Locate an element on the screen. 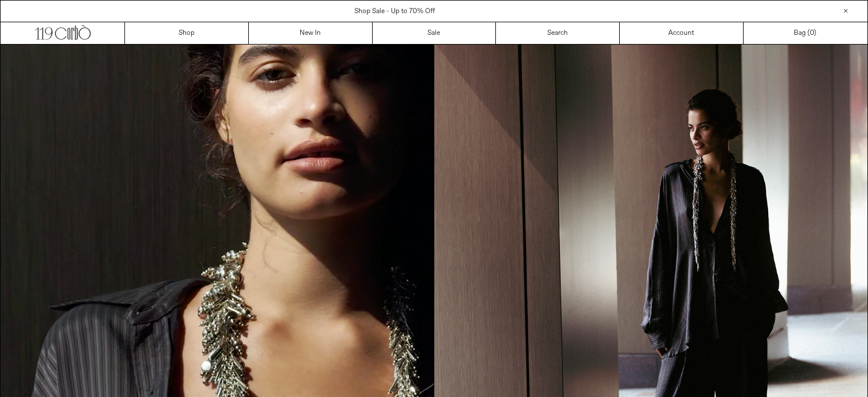  span: Shop Sale - Up to 70% Off is located at coordinates (394, 11).